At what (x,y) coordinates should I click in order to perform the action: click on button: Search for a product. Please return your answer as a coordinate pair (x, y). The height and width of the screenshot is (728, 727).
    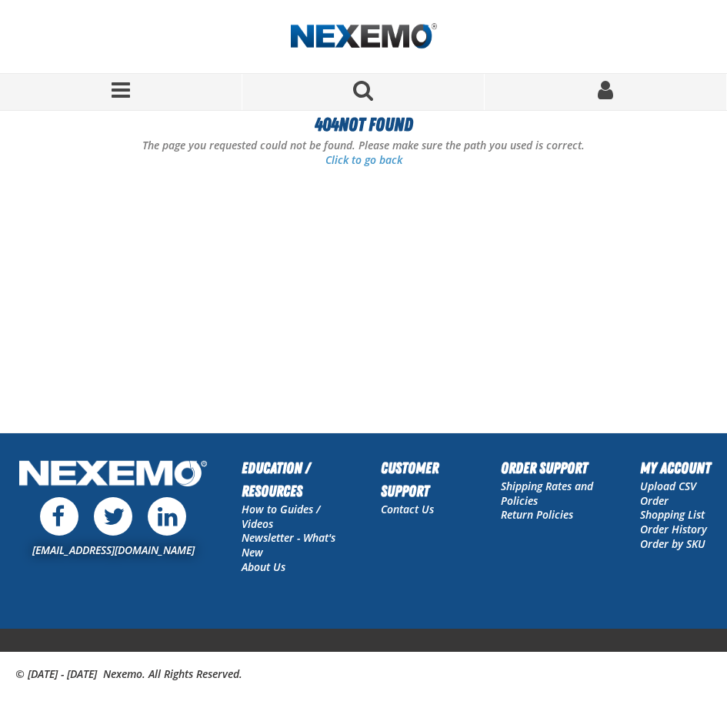
    Looking at the image, I should click on (363, 91).